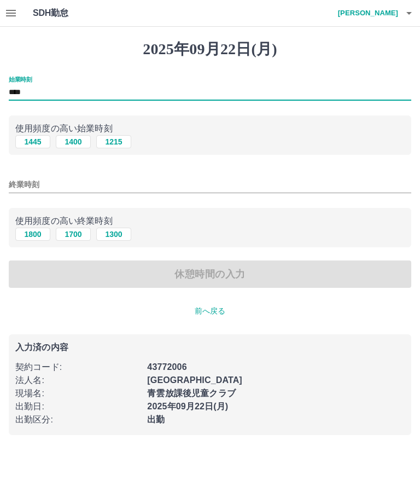 This screenshot has width=420, height=504. What do you see at coordinates (192, 393) in the screenshot?
I see `b: 青雲放課後児童クラブ` at bounding box center [192, 393].